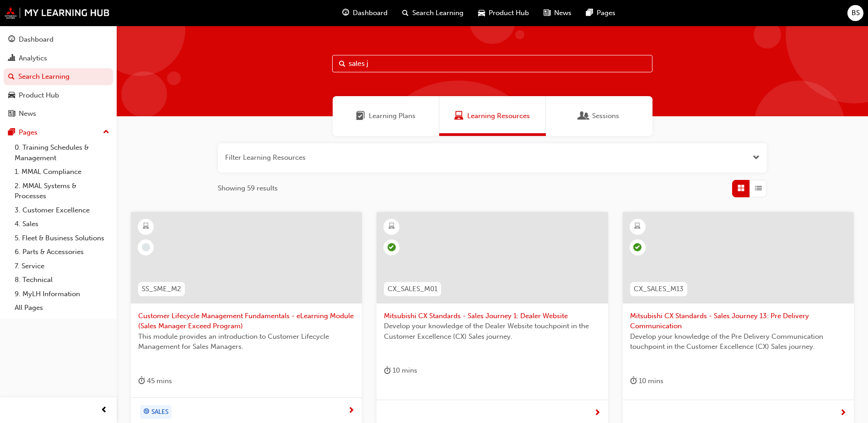 The image size is (868, 423). Describe the element at coordinates (493, 64) in the screenshot. I see `input: Search...` at that location.